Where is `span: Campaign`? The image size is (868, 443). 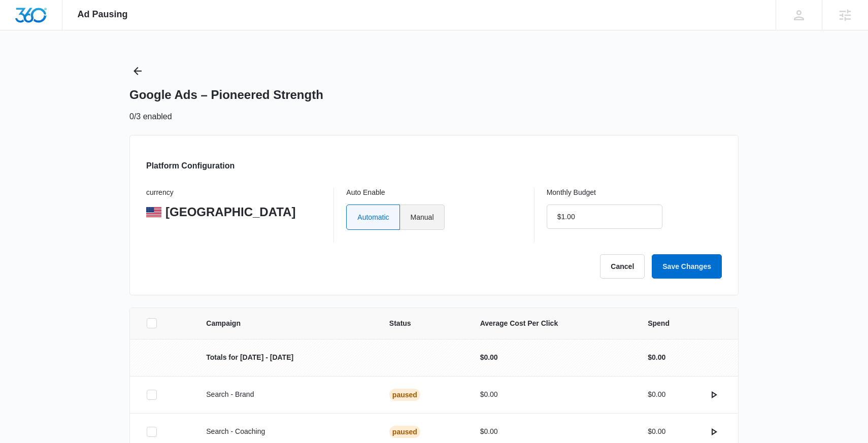
span: Campaign is located at coordinates (285, 323).